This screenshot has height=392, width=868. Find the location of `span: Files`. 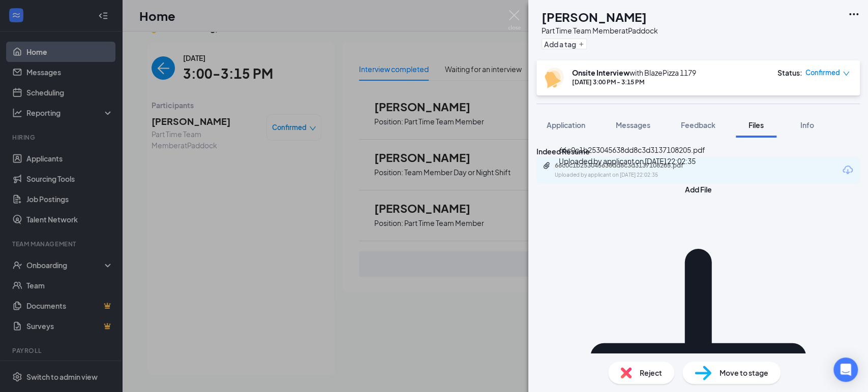

span: Files is located at coordinates (756, 125).